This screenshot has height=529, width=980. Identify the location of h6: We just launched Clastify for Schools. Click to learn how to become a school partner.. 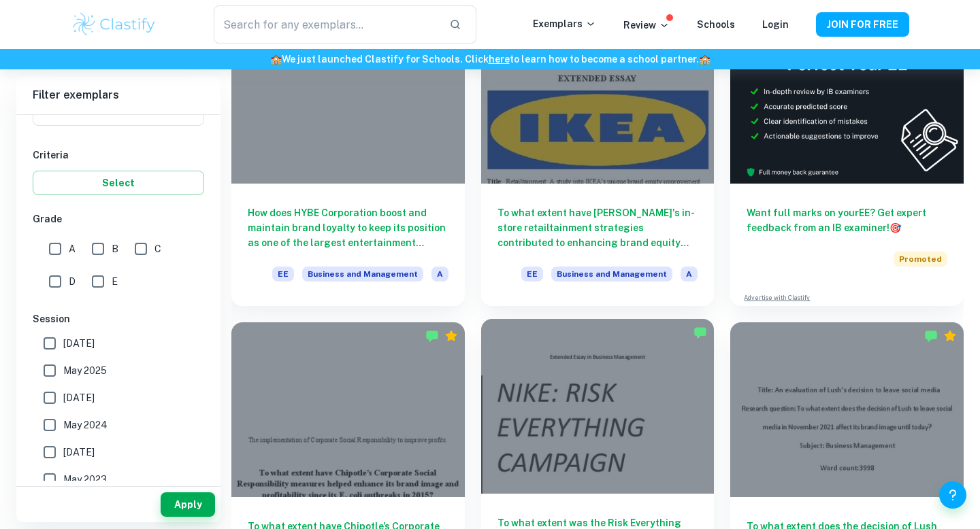
(490, 59).